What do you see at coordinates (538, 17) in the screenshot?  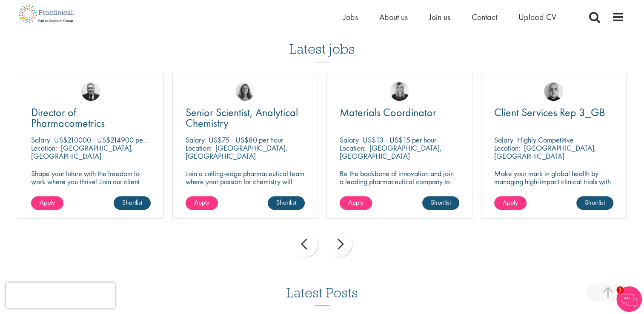 I see `span: Upload CV` at bounding box center [538, 17].